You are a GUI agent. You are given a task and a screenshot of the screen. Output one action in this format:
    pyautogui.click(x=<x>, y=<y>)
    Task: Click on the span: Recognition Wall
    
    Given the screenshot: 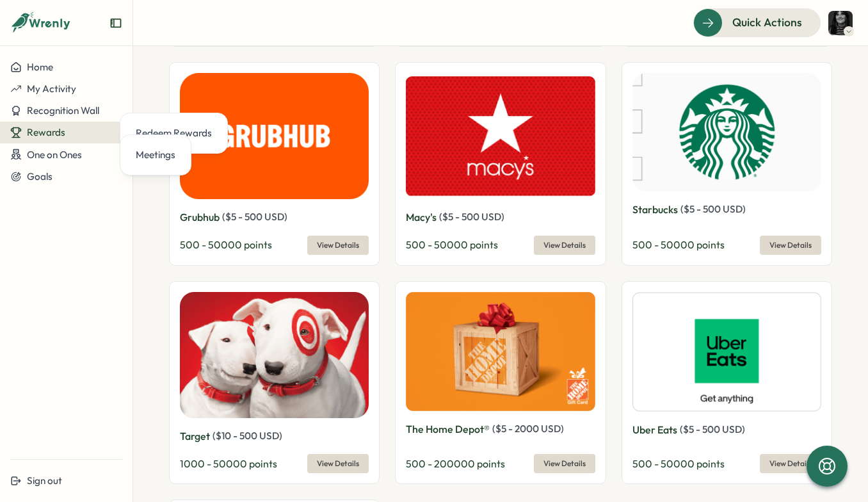 What is the action you would take?
    pyautogui.click(x=63, y=110)
    